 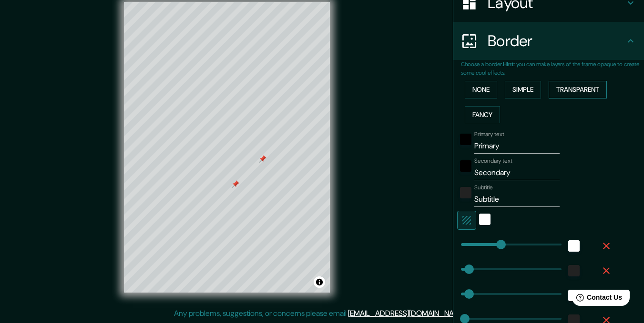 What do you see at coordinates (556, 41) in the screenshot?
I see `h4: Border` at bounding box center [556, 41].